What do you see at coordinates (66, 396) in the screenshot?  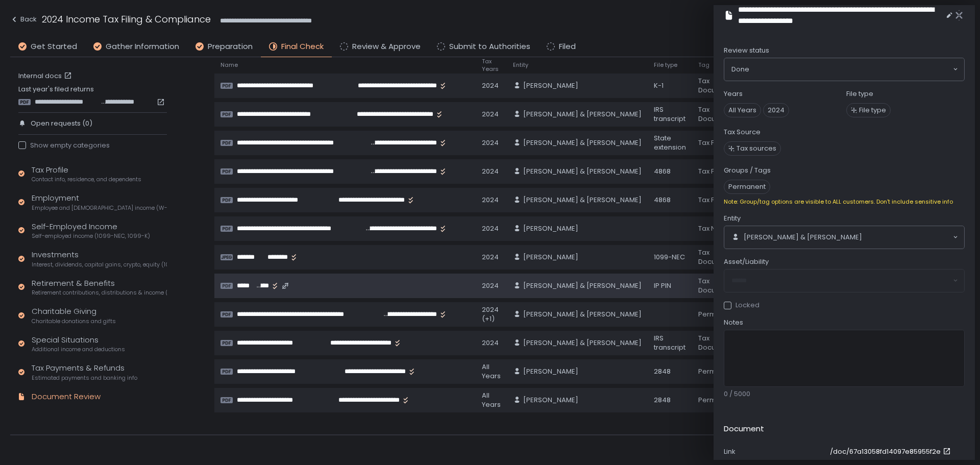 I see `div: Document Review` at bounding box center [66, 396].